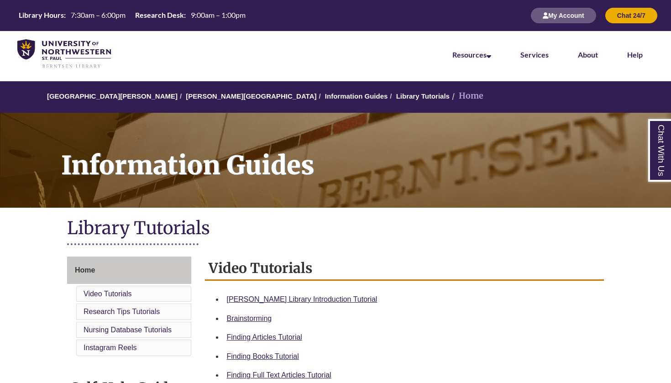 Image resolution: width=671 pixels, height=383 pixels. What do you see at coordinates (632, 16) in the screenshot?
I see `button: Chat 24/7` at bounding box center [632, 16].